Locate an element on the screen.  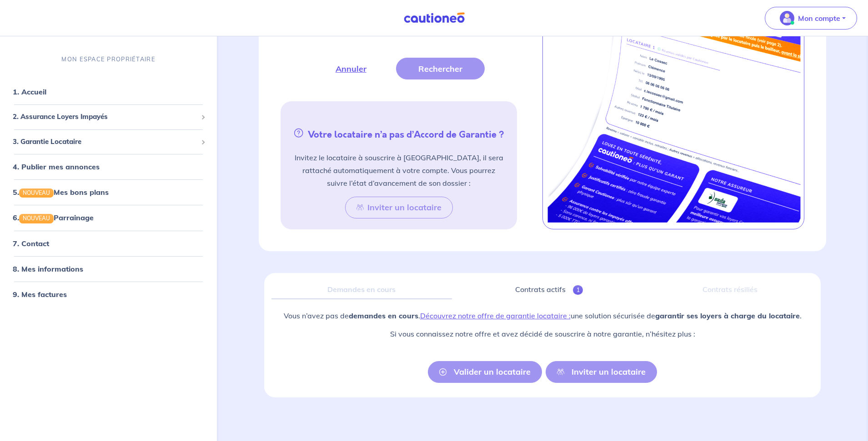
h5: Votre locataire n’a pas d’Accord de Garantie ? is located at coordinates (399, 134).